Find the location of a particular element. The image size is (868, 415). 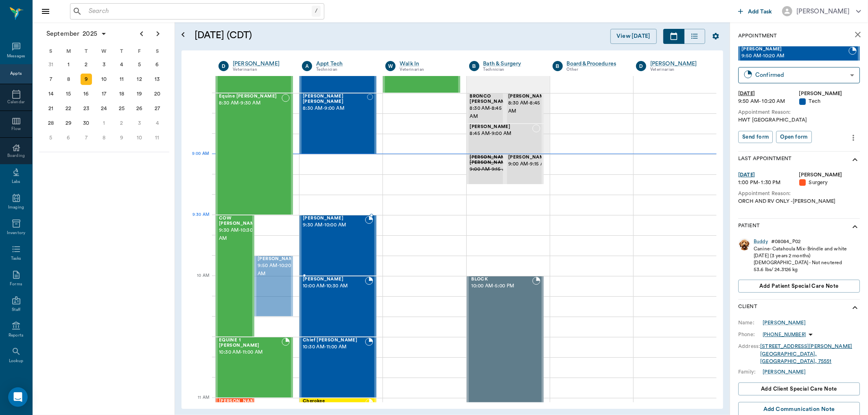

button: Add client Special Care Note is located at coordinates (798, 390).